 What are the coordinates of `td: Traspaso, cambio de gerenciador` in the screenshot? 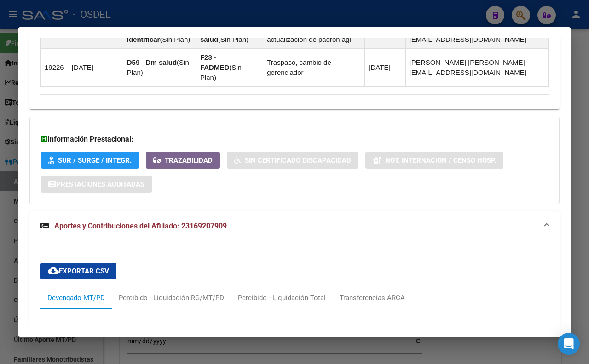 It's located at (314, 67).